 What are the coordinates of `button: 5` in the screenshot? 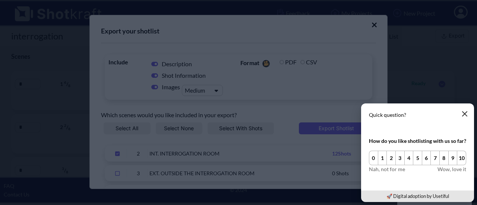 It's located at (417, 158).